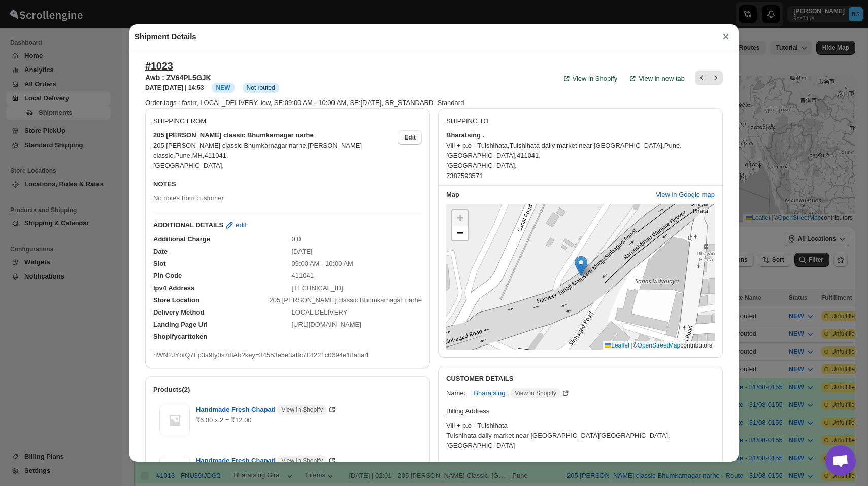 The width and height of the screenshot is (868, 486). I want to click on span: edit, so click(240, 225).